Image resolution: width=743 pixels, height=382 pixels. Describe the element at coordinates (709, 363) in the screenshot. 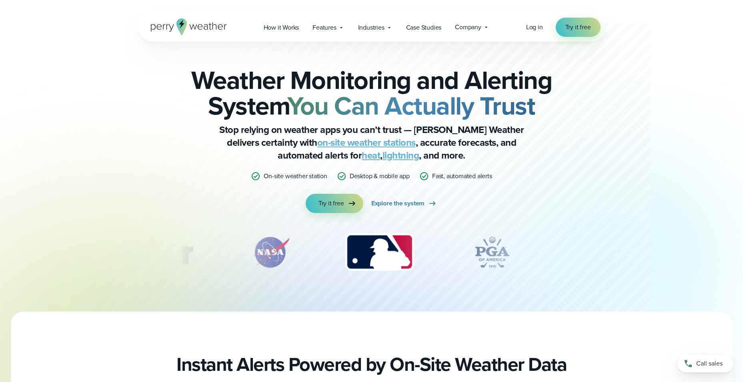

I see `span: Call sales` at that location.